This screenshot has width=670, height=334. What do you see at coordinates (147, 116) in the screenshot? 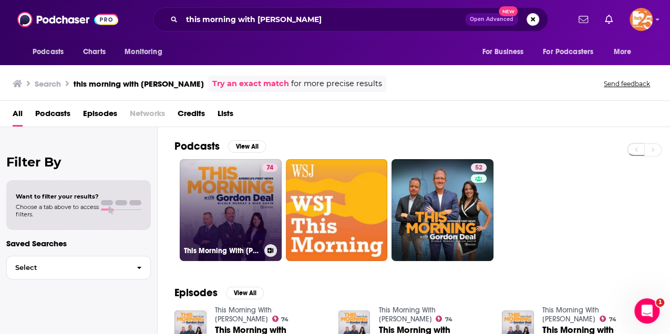
I see `span: Networks` at bounding box center [147, 116].